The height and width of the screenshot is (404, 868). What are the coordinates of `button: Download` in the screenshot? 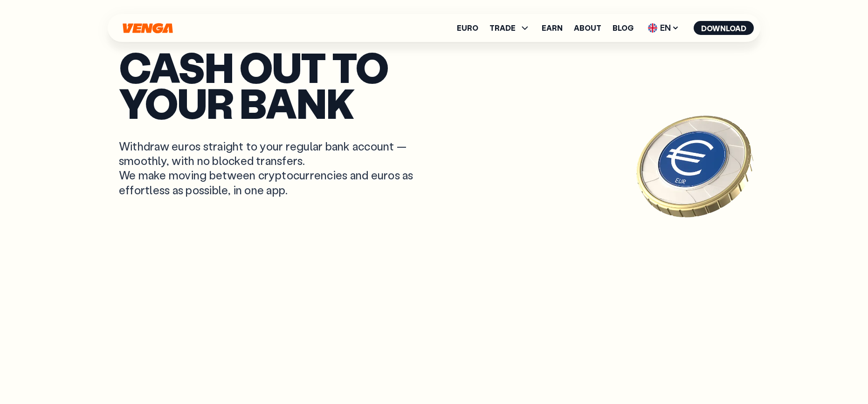 It's located at (723, 28).